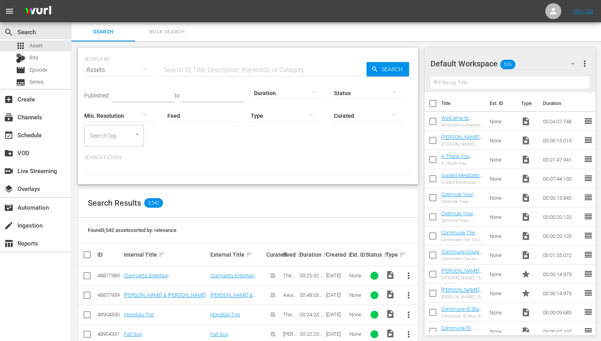 Image resolution: width=601 pixels, height=341 pixels. Describe the element at coordinates (500, 103) in the screenshot. I see `th: Ext. ID` at that location.